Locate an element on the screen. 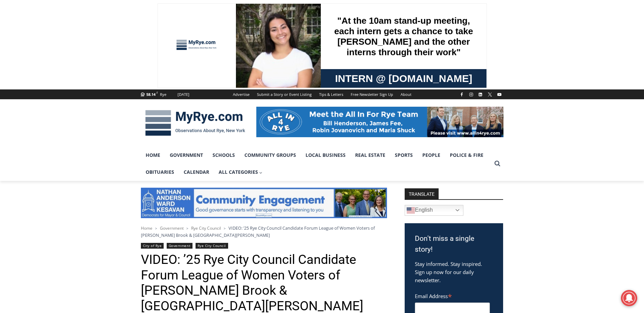  a: About is located at coordinates (406, 94).